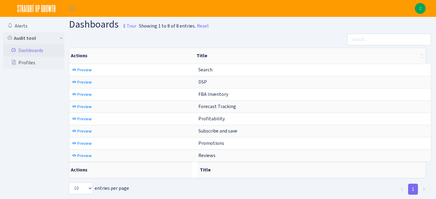 The height and width of the screenshot is (199, 436). I want to click on a: Audit tool, so click(34, 38).